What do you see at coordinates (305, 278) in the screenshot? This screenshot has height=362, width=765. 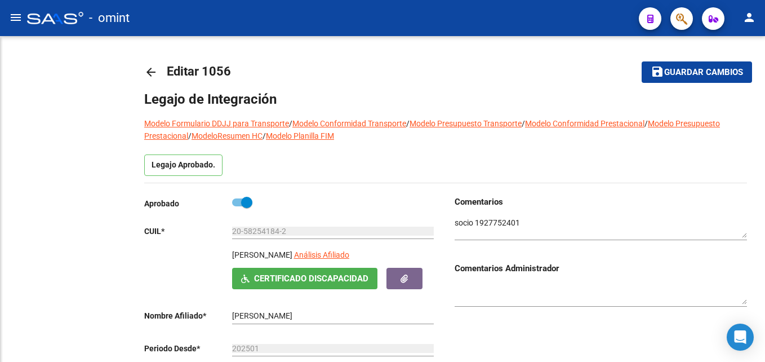 I see `button: Certificado Discapacidad` at bounding box center [305, 278].